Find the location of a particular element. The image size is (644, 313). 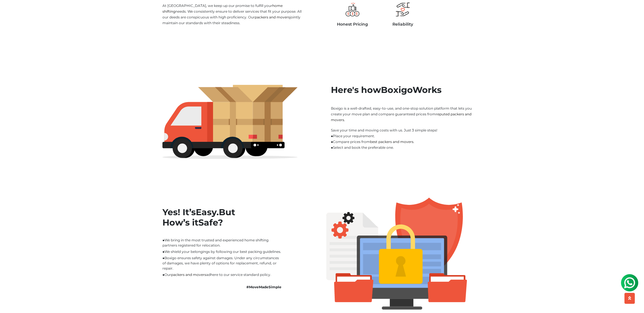

span: Boxigo is located at coordinates (397, 90).